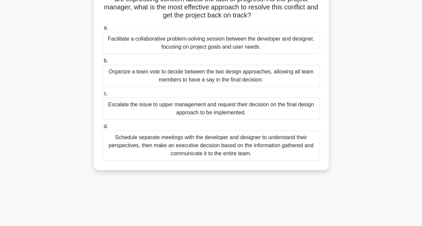 The width and height of the screenshot is (422, 226). Describe the element at coordinates (106, 28) in the screenshot. I see `span: a.` at that location.